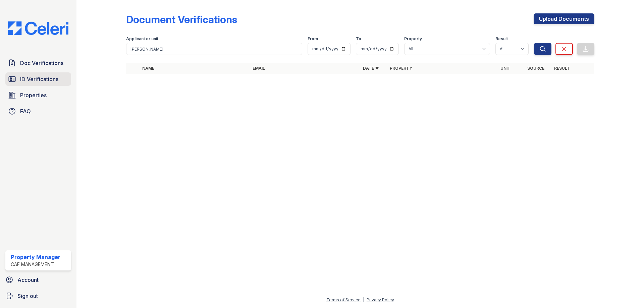 The image size is (644, 308). I want to click on img: CE_Logo_Blue-a8612792a0a2168367f1c8372b55b34899dd931a85d93a1a3d3e32e68fde9ad4.png, so click(38, 28).